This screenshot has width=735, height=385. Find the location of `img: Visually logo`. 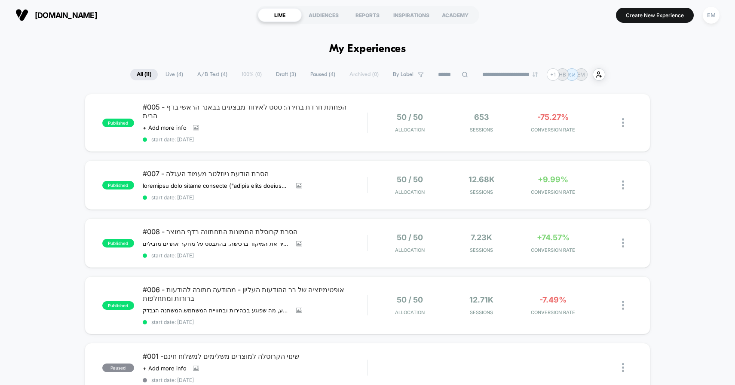

img: Visually logo is located at coordinates (22, 15).